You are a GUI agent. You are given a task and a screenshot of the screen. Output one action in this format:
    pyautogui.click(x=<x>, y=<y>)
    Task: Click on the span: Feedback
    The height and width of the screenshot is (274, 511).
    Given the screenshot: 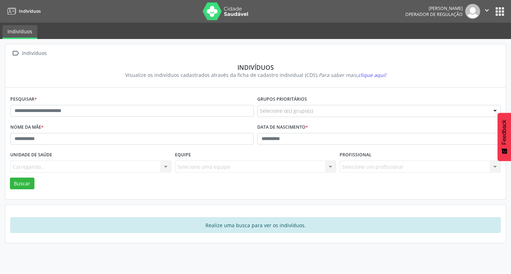 What is the action you would take?
    pyautogui.click(x=504, y=132)
    